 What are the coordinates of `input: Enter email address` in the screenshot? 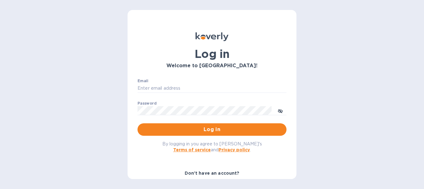 It's located at (212, 88).